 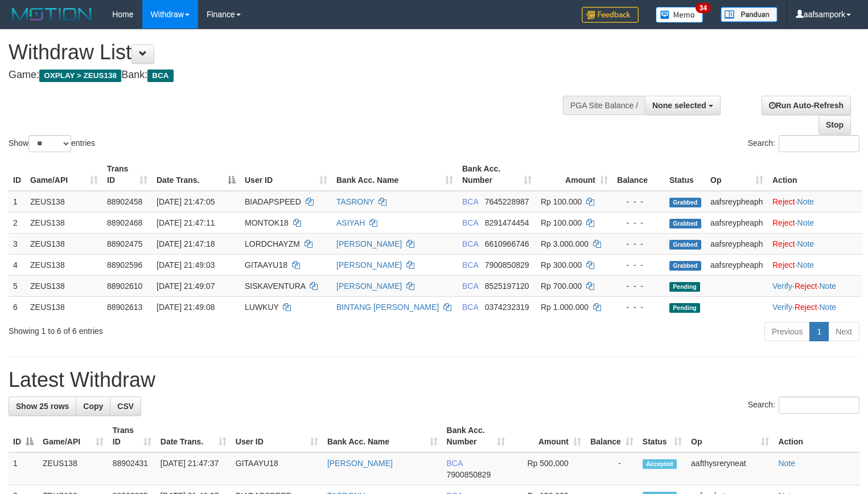 What do you see at coordinates (93, 406) in the screenshot?
I see `a: Copy` at bounding box center [93, 406].